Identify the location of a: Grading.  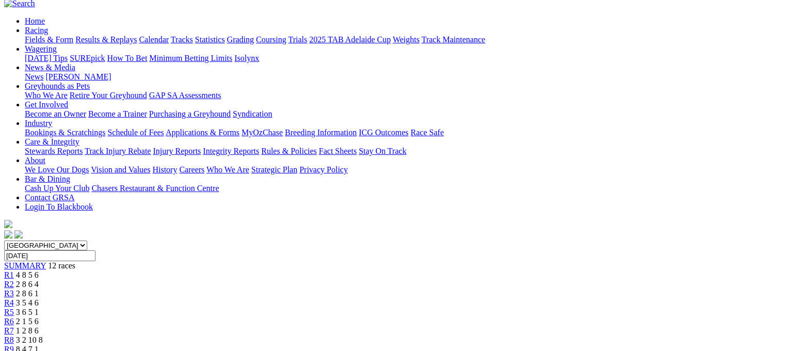
(240, 39).